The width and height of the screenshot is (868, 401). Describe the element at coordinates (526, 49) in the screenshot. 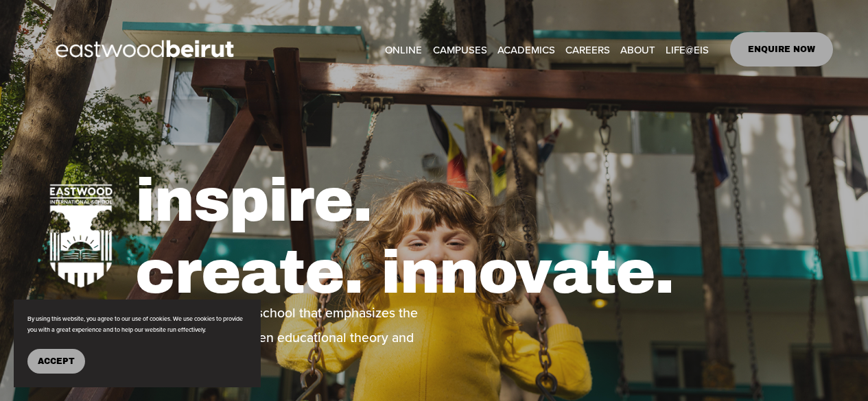

I see `span: ACADEMICS` at that location.